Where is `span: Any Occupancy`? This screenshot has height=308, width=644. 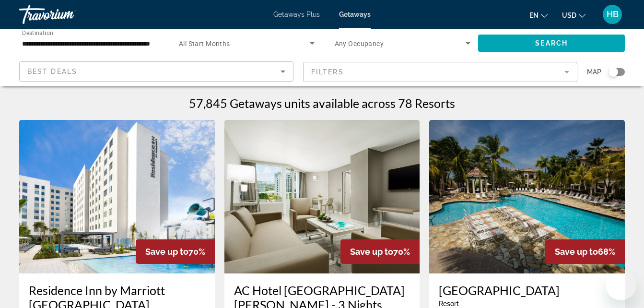
span: Any Occupancy is located at coordinates (359, 43).